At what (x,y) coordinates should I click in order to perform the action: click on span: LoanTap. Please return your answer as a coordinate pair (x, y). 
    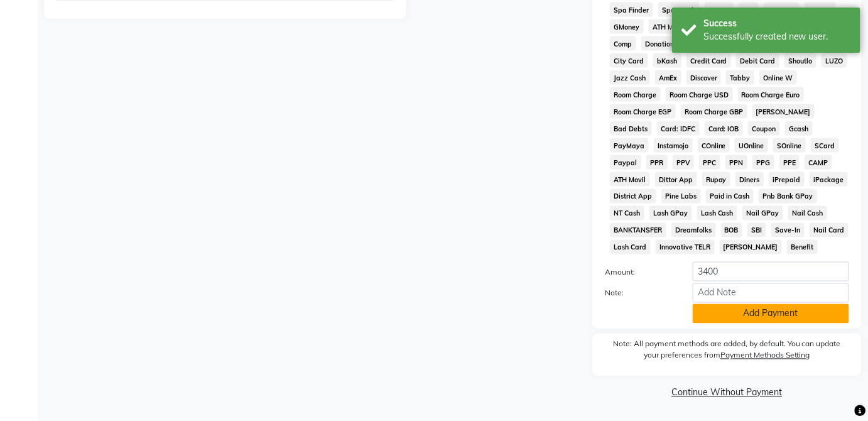
    Looking at the image, I should click on (782, 10).